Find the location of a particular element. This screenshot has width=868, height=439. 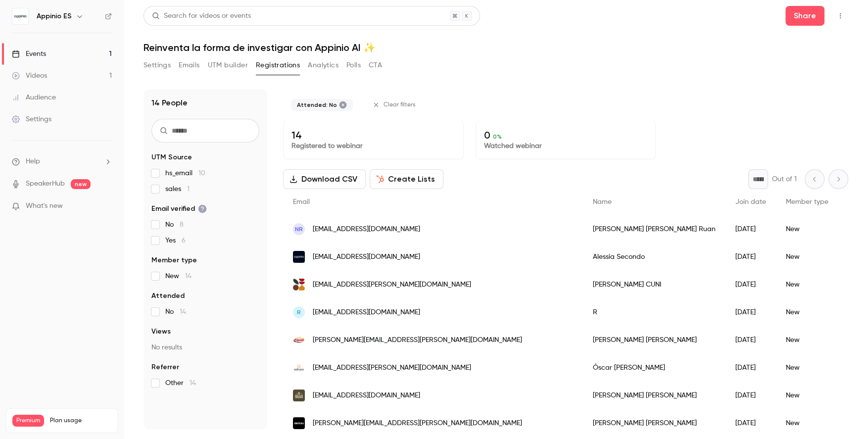

button: Remove "Did not attend" from selected filters is located at coordinates (343, 105).